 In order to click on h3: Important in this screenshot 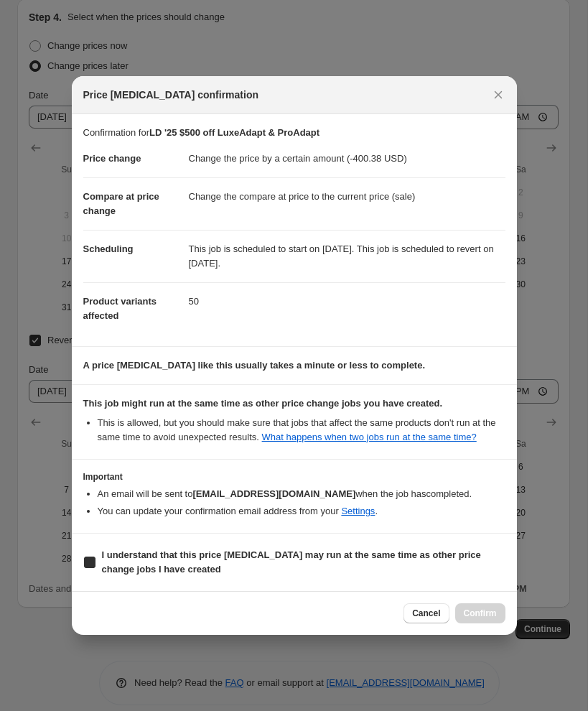, I will do `click(294, 477)`.